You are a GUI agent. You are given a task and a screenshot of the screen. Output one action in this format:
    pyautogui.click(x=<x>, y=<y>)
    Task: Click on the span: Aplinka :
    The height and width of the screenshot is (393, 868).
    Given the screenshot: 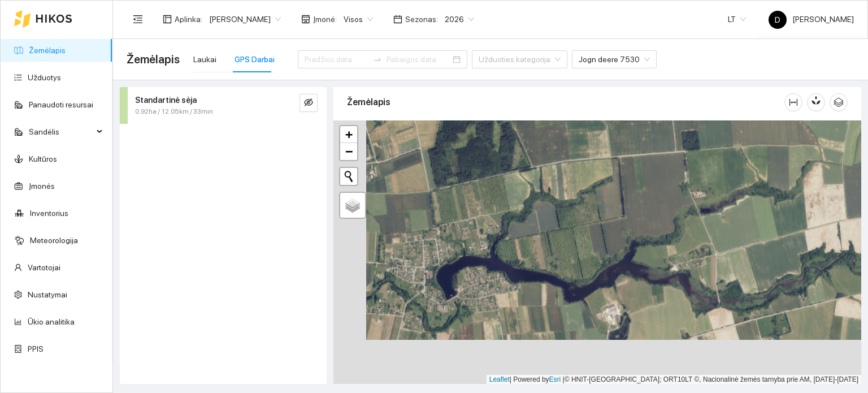 What is the action you would take?
    pyautogui.click(x=189, y=19)
    